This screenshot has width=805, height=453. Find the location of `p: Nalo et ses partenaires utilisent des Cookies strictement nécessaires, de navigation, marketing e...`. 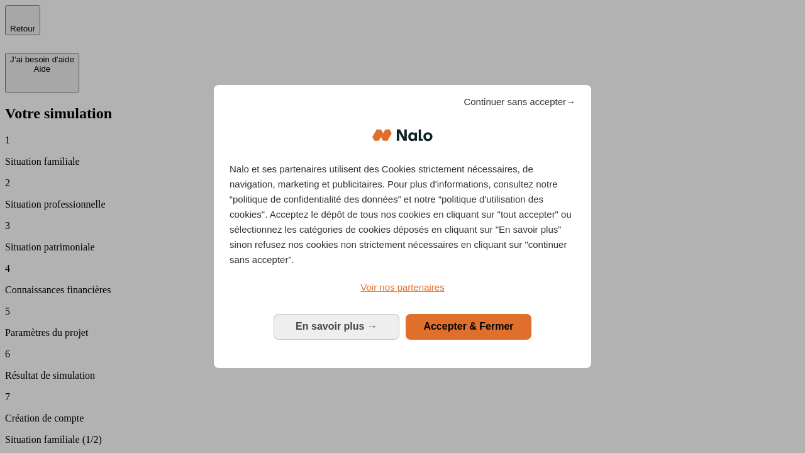

p: Nalo et ses partenaires utilisent des Cookies strictement nécessaires, de navigation, marketing e... is located at coordinates (403, 214).